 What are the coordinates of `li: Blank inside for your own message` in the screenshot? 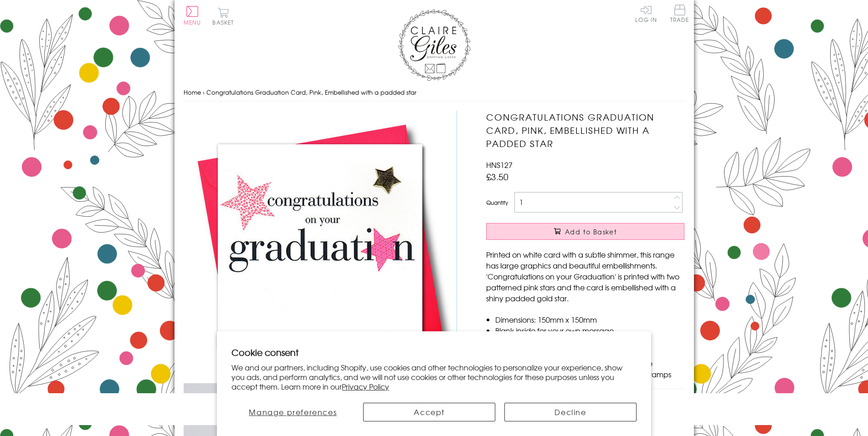 It's located at (589, 331).